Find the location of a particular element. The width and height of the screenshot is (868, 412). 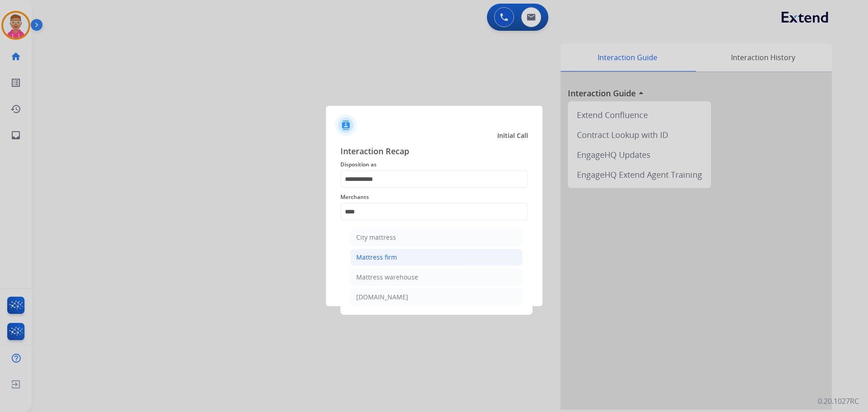

span: Merchants is located at coordinates (434, 197).